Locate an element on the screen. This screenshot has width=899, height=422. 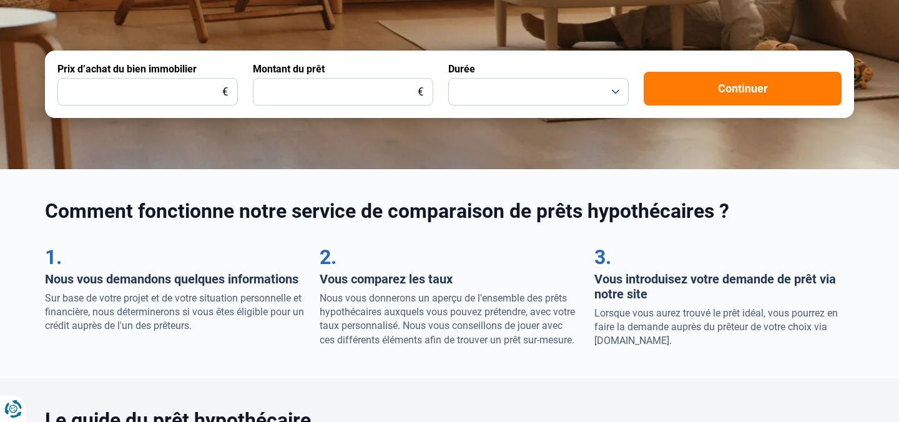
label: Montant du prêt is located at coordinates (289, 69).